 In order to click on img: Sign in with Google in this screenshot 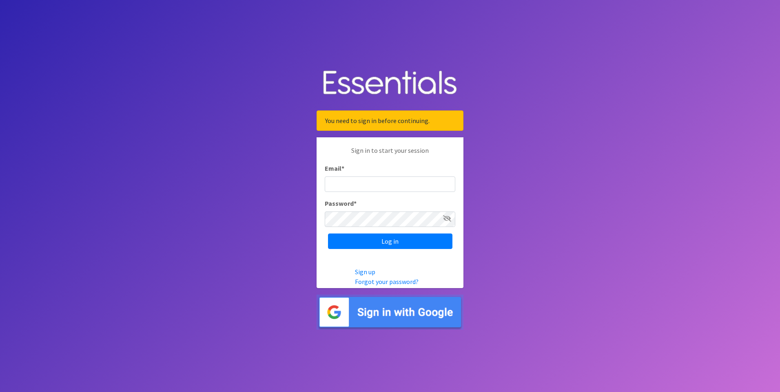, I will do `click(390, 312)`.